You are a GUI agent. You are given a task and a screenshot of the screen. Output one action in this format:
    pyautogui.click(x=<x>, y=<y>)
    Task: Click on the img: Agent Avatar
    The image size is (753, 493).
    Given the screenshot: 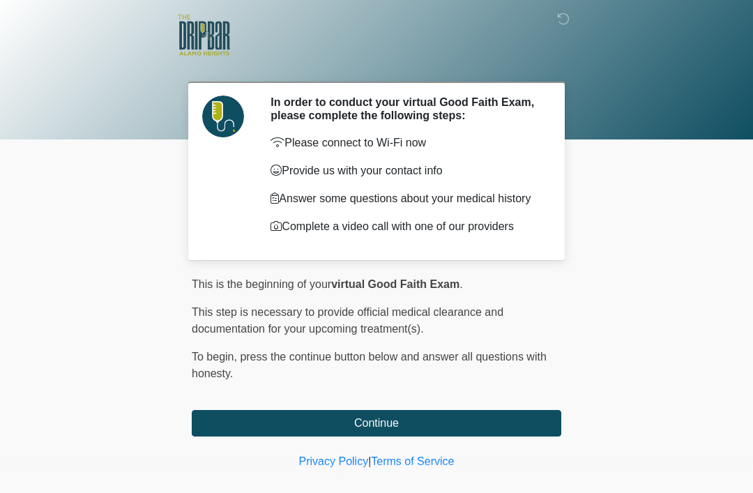 What is the action you would take?
    pyautogui.click(x=223, y=116)
    